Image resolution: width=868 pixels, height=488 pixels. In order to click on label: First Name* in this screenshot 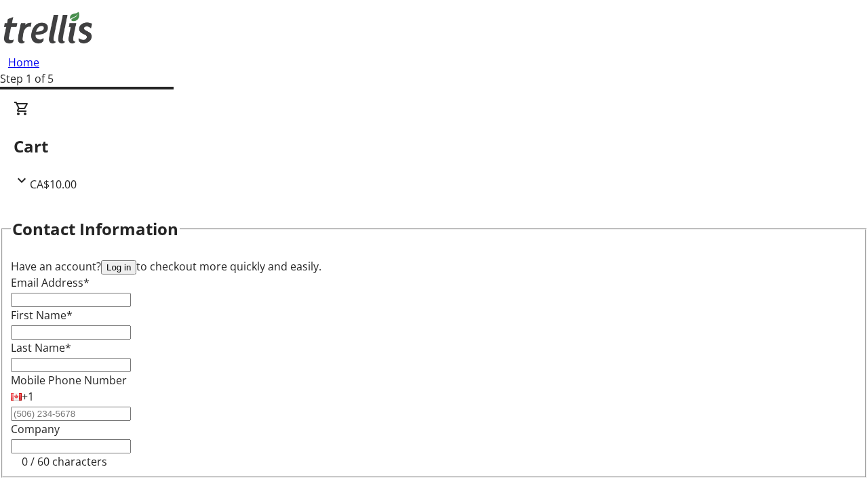, I will do `click(41, 315)`.